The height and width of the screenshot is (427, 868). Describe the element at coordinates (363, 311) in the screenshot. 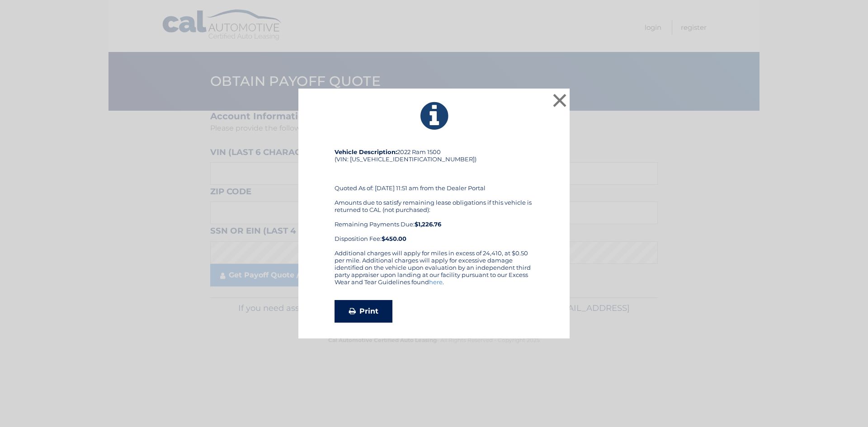

I see `a: Print` at that location.